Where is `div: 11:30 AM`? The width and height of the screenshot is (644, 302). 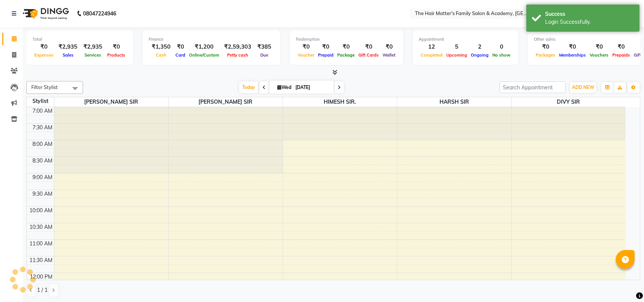 div: 11:30 AM is located at coordinates (40, 260).